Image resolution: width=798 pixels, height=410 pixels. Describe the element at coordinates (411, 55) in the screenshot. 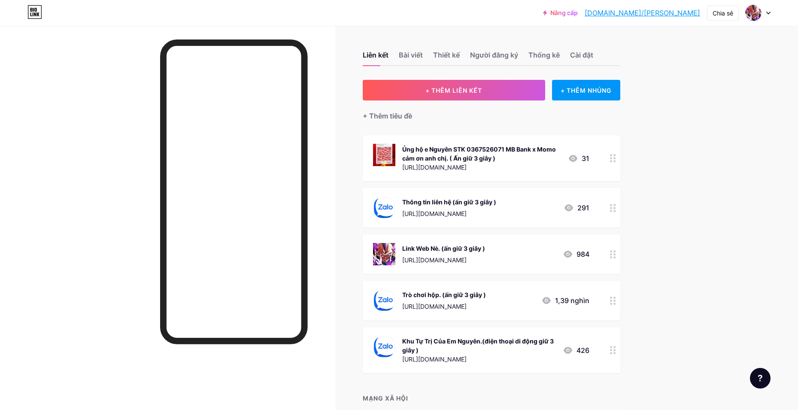

I see `font: Bài viết` at that location.